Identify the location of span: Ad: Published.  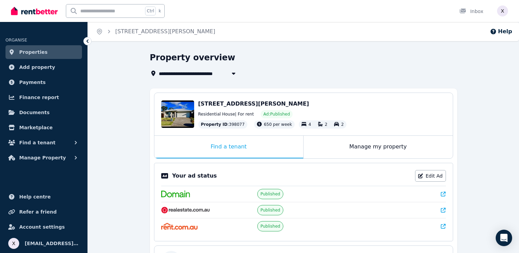
(276, 114).